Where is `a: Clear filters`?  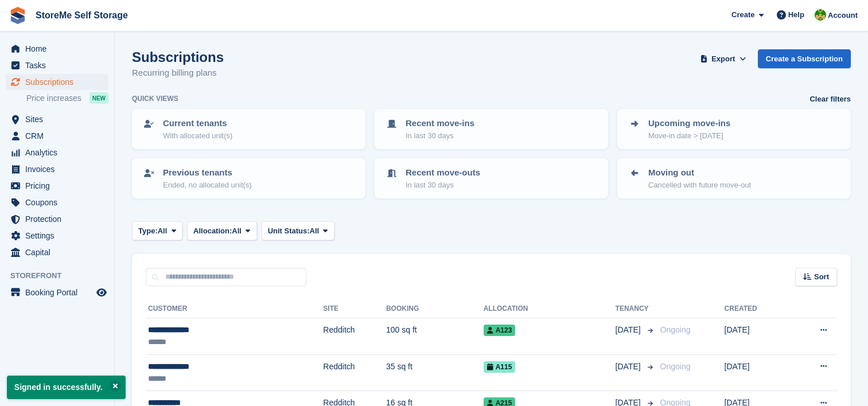 a: Clear filters is located at coordinates (830, 99).